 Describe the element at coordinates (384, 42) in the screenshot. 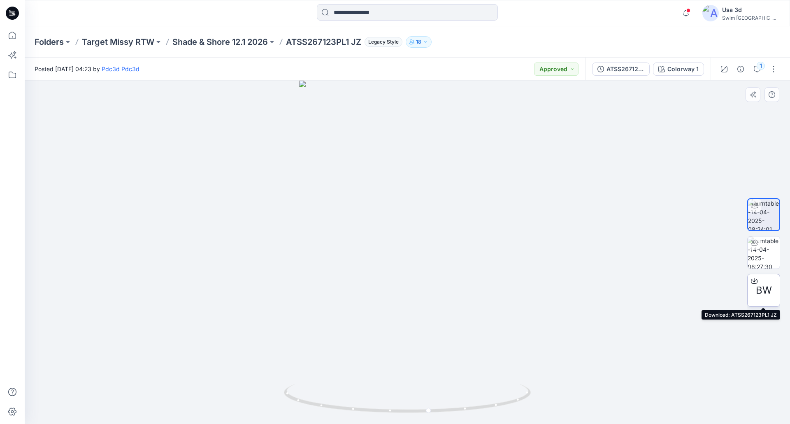

I see `span: Legacy Style` at that location.